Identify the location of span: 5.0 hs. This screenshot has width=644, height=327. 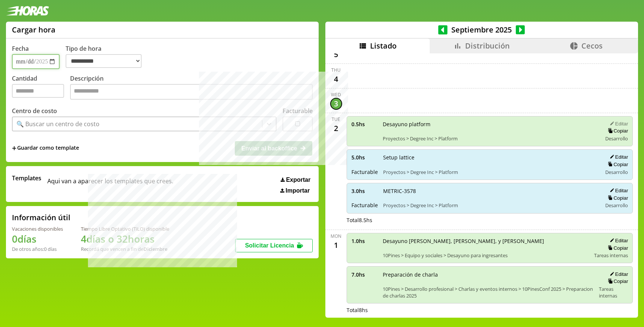
(365, 157).